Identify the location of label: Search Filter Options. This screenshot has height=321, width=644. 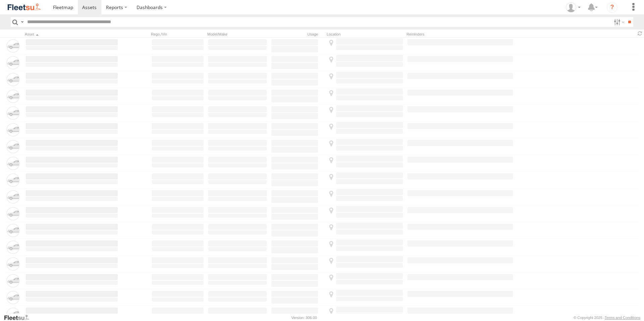
(618, 22).